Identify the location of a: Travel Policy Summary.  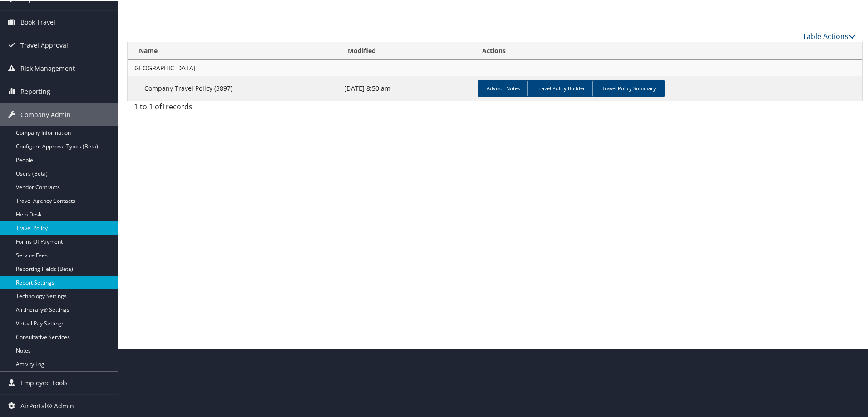
(629, 88).